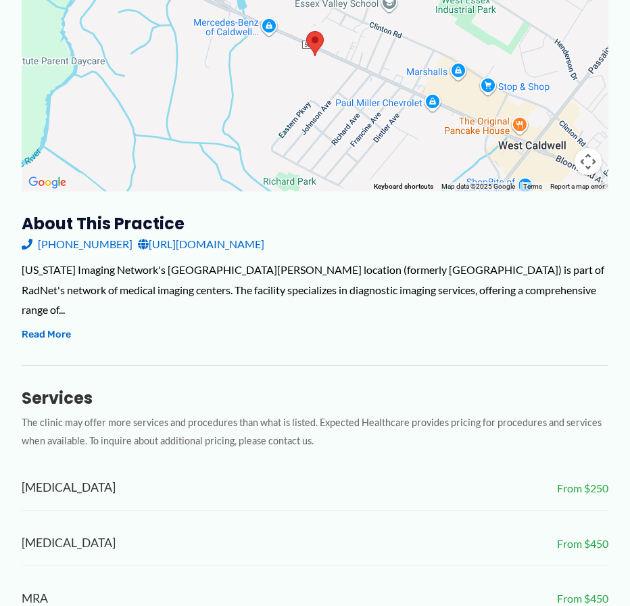  What do you see at coordinates (583, 488) in the screenshot?
I see `span: From $250` at bounding box center [583, 488].